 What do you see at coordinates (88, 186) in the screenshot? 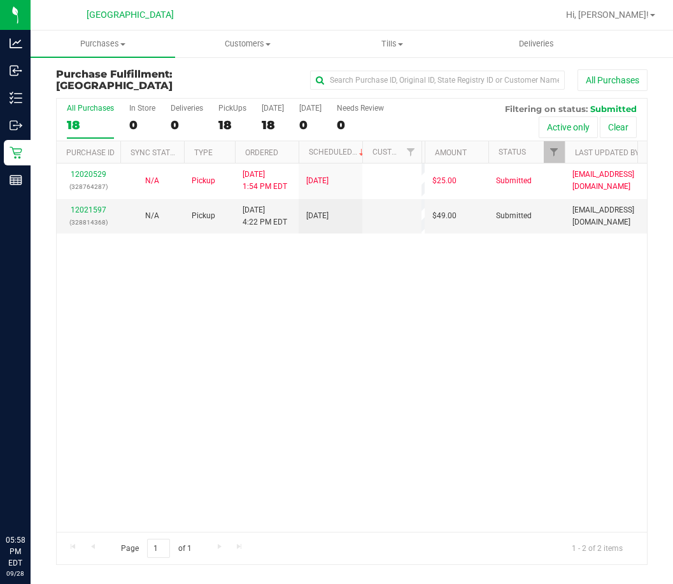
I see `p: (328764287)` at bounding box center [88, 186].